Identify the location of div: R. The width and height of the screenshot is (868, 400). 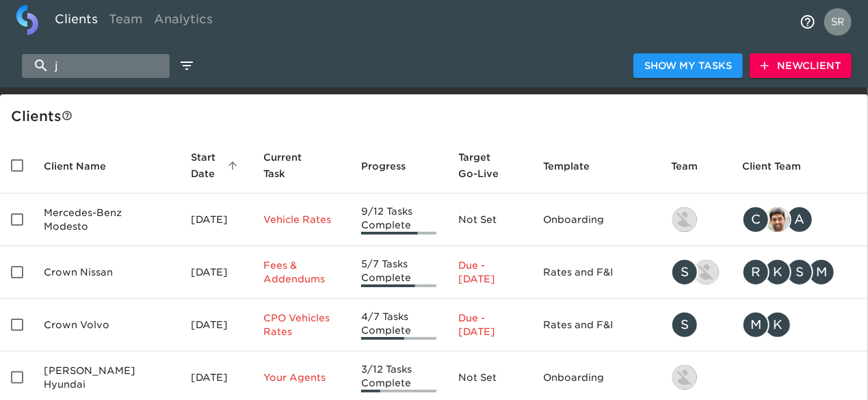
(756, 272).